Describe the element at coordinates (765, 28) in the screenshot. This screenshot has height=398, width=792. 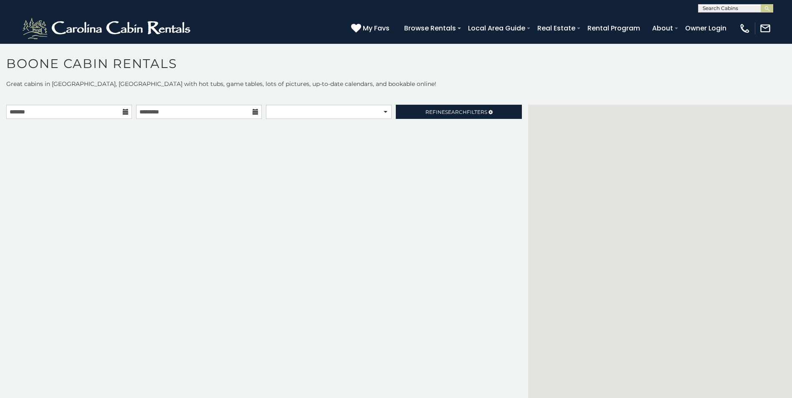
I see `img: mail-regular-white.png` at that location.